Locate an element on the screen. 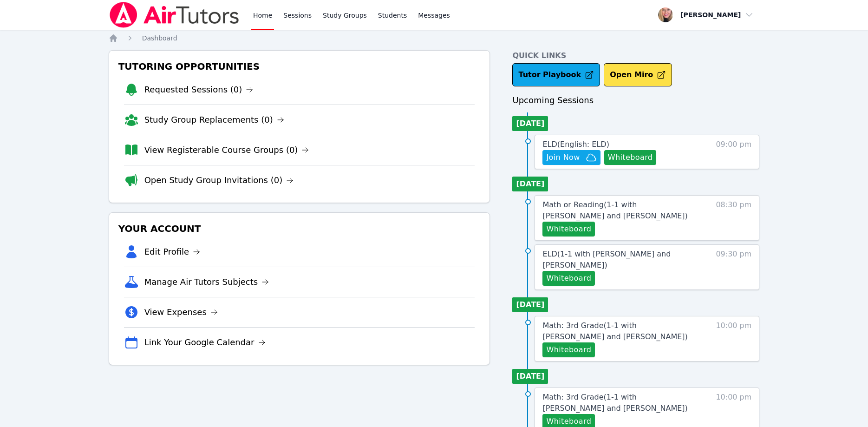 The image size is (868, 427). a: Requested Sessions (0) is located at coordinates (199, 89).